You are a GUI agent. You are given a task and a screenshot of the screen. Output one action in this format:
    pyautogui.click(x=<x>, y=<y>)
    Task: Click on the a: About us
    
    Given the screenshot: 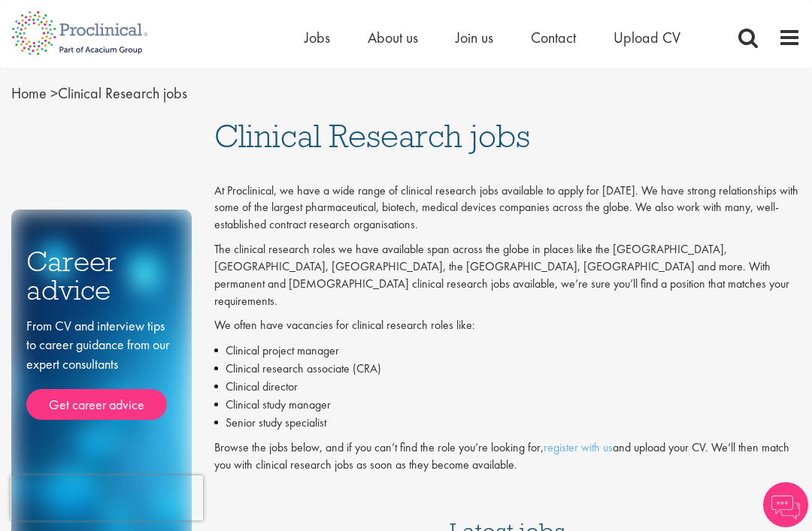 What is the action you would take?
    pyautogui.click(x=392, y=37)
    